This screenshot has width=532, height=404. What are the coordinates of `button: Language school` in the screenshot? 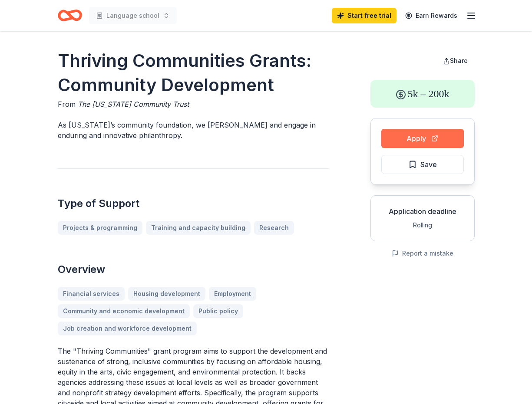 It's located at (133, 15).